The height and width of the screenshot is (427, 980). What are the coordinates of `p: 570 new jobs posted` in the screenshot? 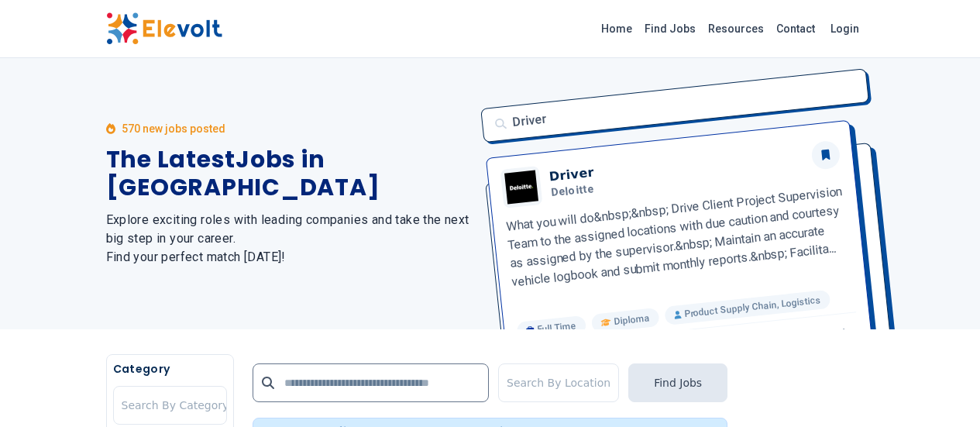 It's located at (173, 128).